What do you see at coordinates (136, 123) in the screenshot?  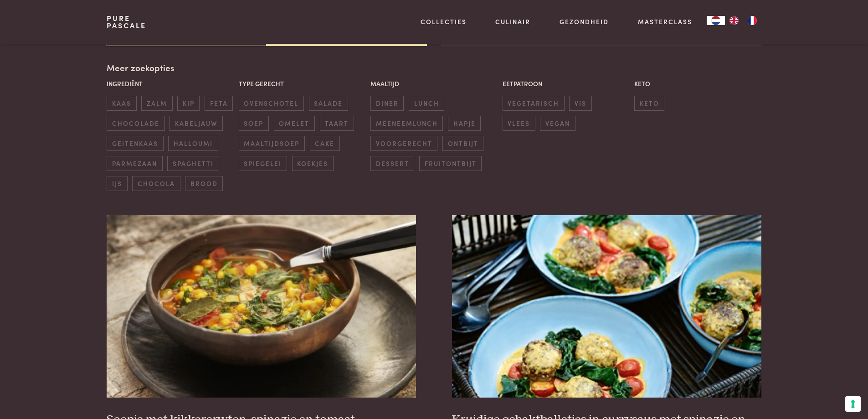 I see `span: chocolade` at bounding box center [136, 123].